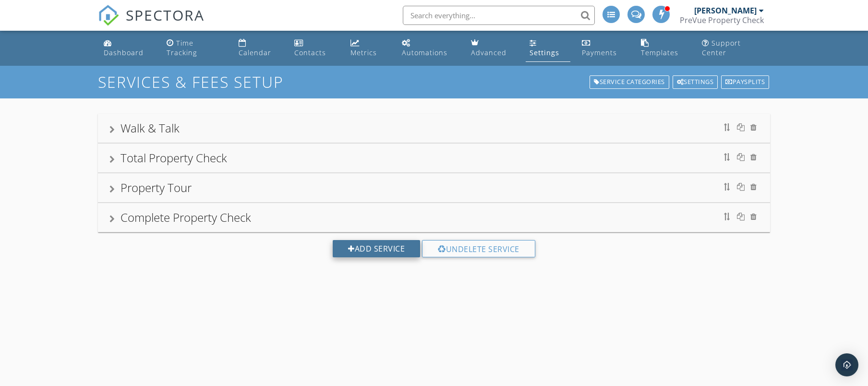 Image resolution: width=868 pixels, height=386 pixels. Describe the element at coordinates (186, 217) in the screenshot. I see `div: Complete Property Check` at that location.